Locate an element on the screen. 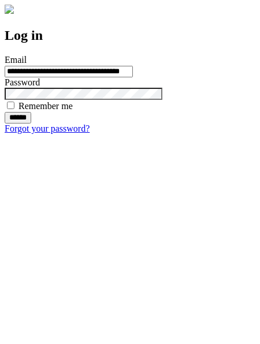  a: Forgot your password? is located at coordinates (47, 128).